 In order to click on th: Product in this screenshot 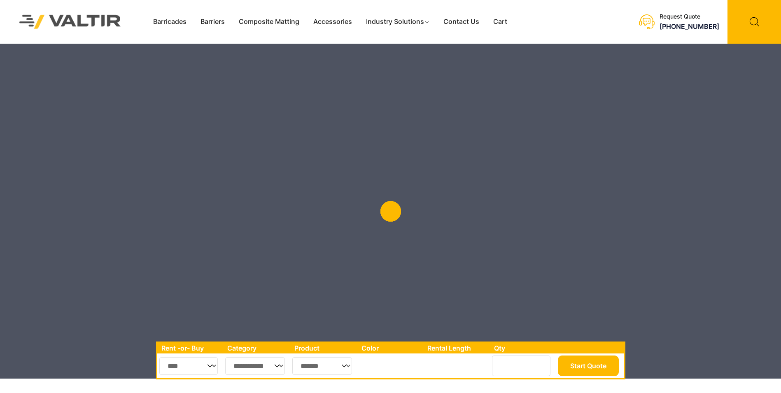, I will do `click(324, 348)`.